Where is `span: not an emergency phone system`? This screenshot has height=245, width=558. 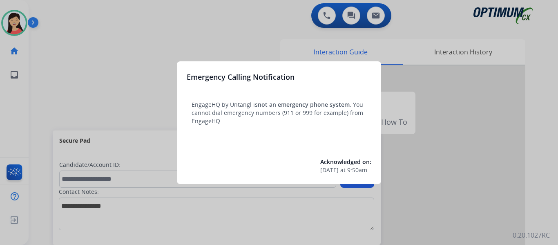 span: not an emergency phone system is located at coordinates (304, 104).